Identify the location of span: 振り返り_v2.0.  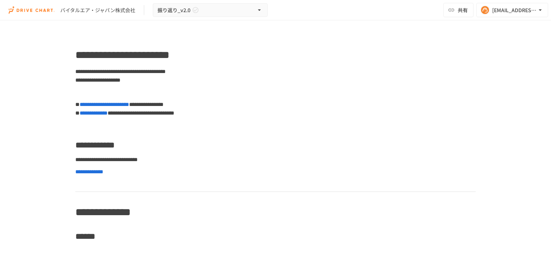
(174, 10).